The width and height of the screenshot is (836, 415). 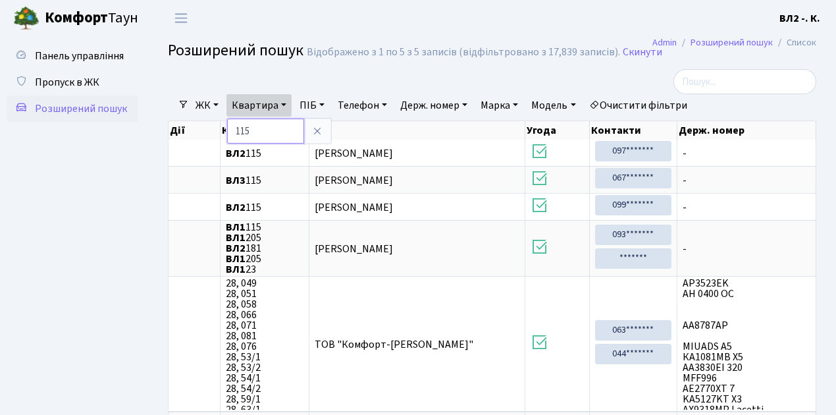 I want to click on th: ПІБ, so click(x=417, y=130).